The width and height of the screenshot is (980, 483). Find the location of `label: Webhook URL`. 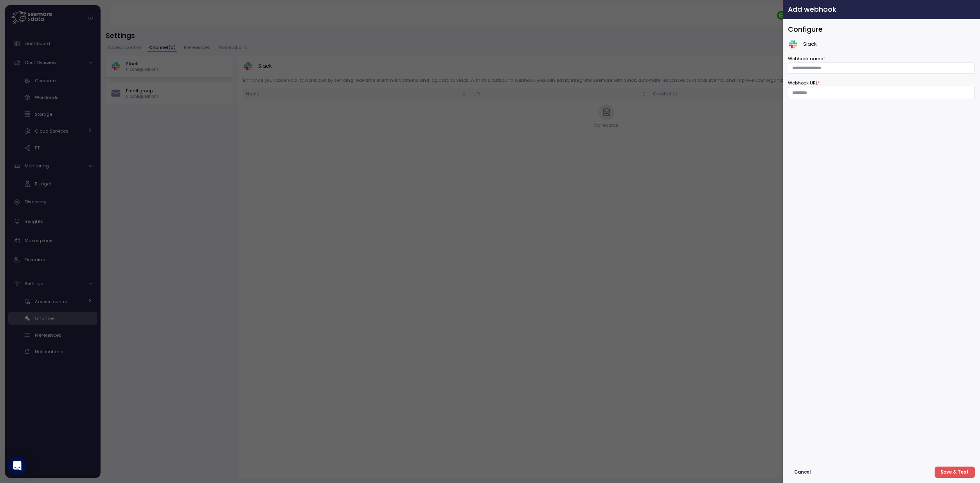

label: Webhook URL is located at coordinates (804, 83).